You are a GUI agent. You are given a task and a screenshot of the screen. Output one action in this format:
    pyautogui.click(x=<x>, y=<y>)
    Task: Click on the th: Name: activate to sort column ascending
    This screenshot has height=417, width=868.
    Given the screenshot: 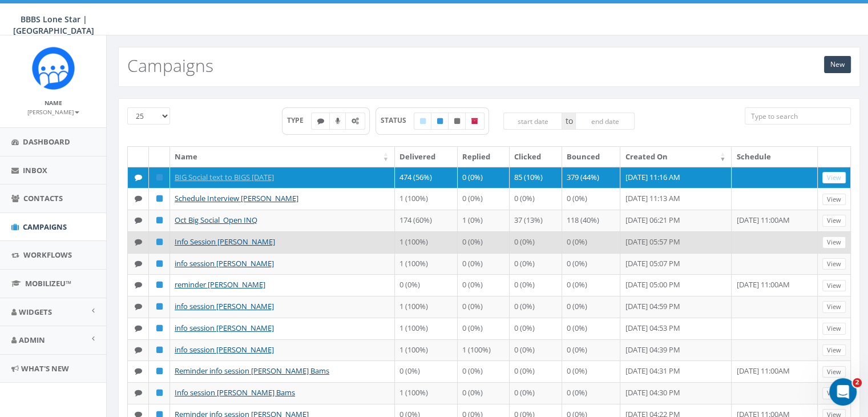 What is the action you would take?
    pyautogui.click(x=282, y=156)
    